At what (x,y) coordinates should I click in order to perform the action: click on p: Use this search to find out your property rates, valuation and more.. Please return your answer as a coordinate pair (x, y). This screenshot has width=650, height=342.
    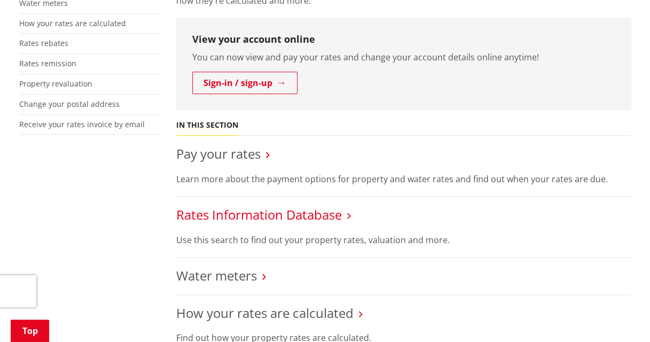
    Looking at the image, I should click on (404, 240).